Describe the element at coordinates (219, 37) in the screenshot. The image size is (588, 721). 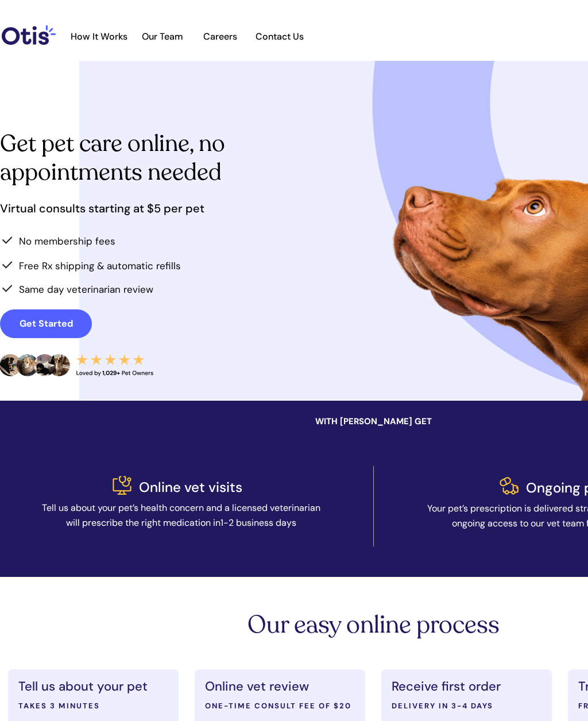
I see `span: Careers` at that location.